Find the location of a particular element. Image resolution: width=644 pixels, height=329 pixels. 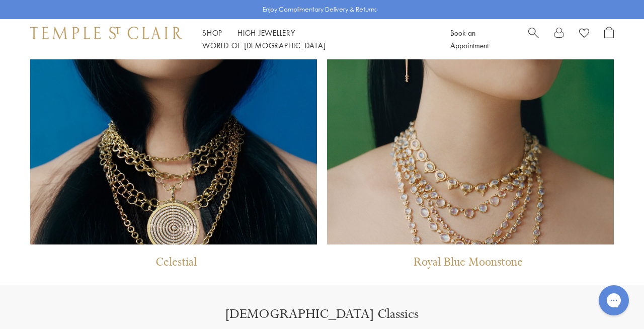

a: ShopShop is located at coordinates (212, 33).